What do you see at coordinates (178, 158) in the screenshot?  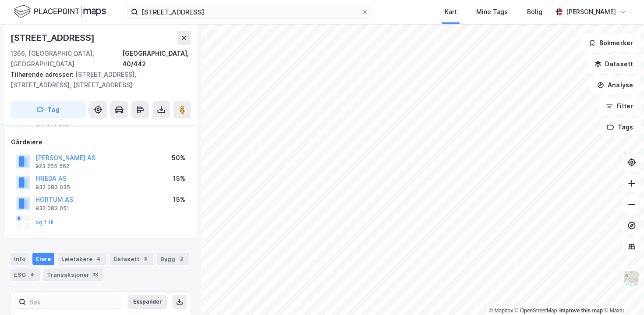 I see `div: 50%` at bounding box center [178, 158].